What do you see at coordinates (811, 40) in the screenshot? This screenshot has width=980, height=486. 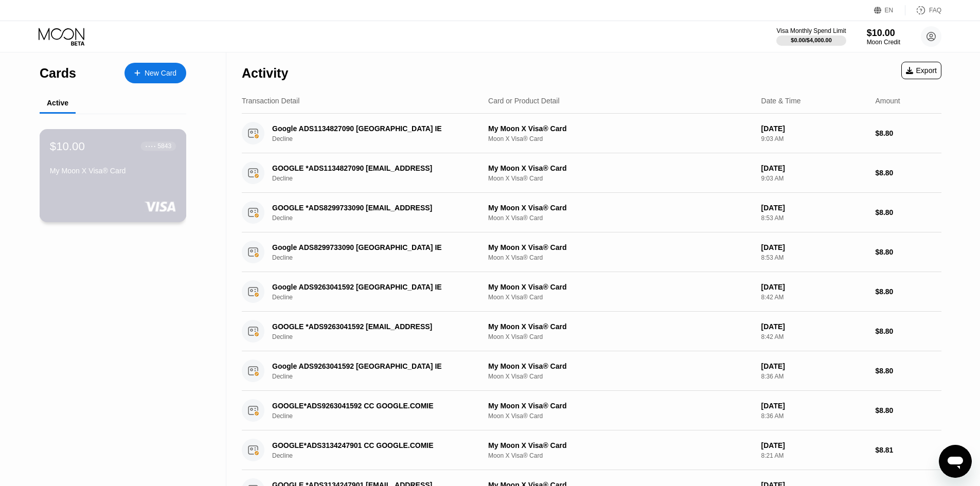 I see `div: $0.00 / $4,000.00` at bounding box center [811, 40].